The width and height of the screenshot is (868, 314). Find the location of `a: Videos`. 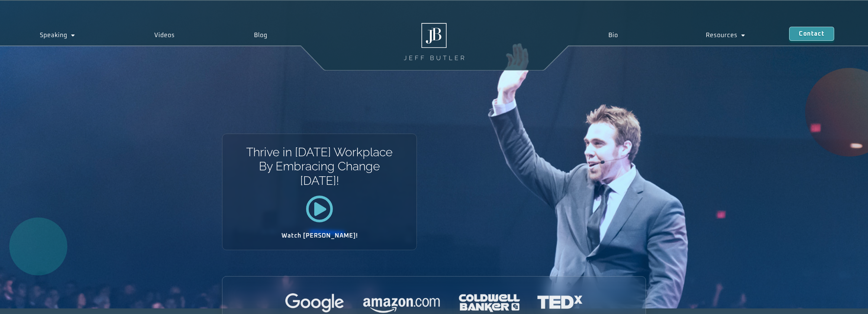

a: Videos is located at coordinates (164, 35).